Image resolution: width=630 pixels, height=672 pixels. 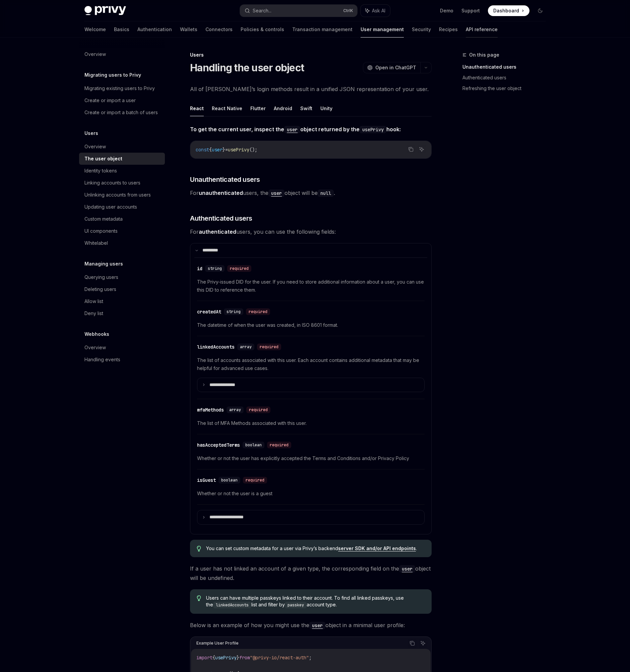 I want to click on span: Authenticated users, so click(x=221, y=218).